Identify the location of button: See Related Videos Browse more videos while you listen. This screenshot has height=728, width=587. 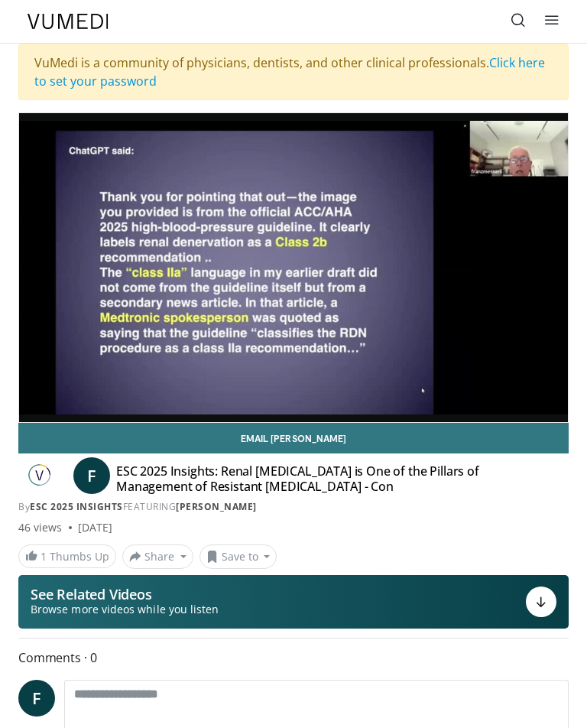
(294, 602).